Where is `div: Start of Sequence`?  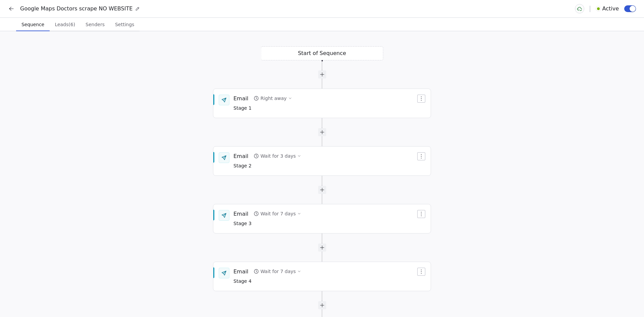
div: Start of Sequence is located at coordinates (322, 53).